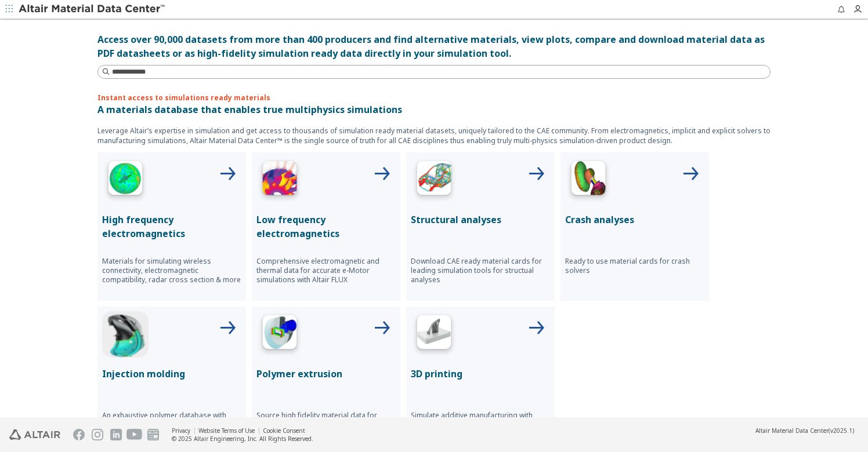  Describe the element at coordinates (35, 435) in the screenshot. I see `img: Altair Engineering` at that location.